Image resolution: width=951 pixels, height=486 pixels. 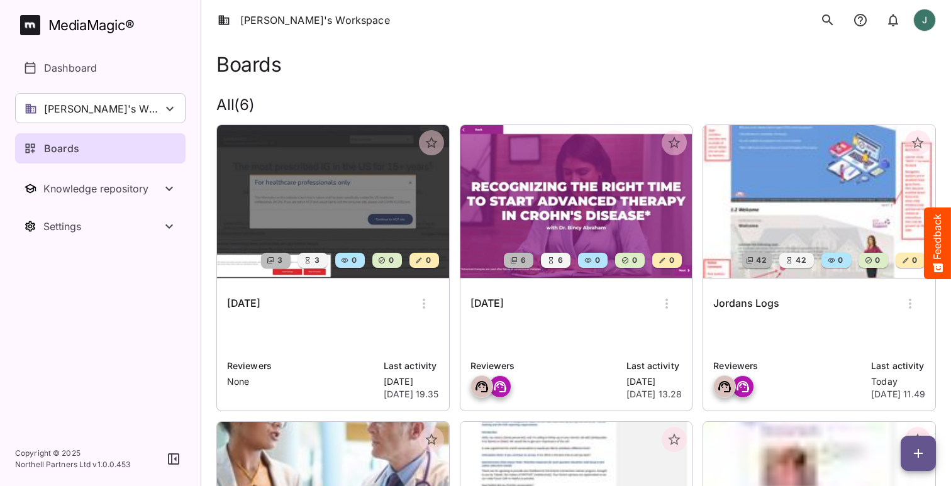 What do you see at coordinates (100, 148) in the screenshot?
I see `a: Boards` at bounding box center [100, 148].